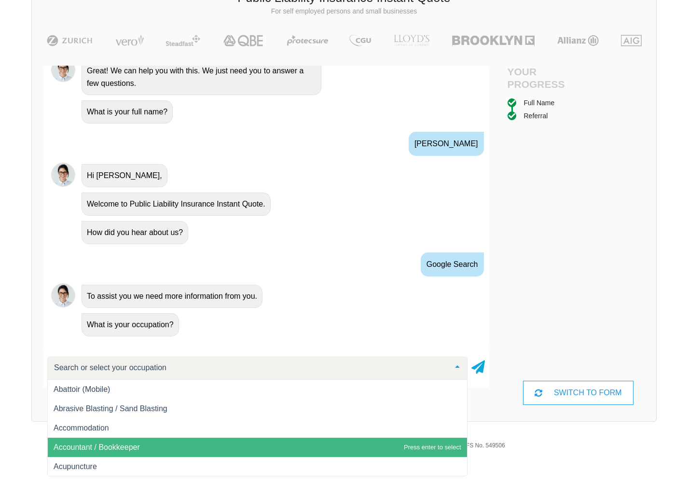 Image resolution: width=688 pixels, height=486 pixels. What do you see at coordinates (75, 466) in the screenshot?
I see `span: Acupuncture` at bounding box center [75, 466].